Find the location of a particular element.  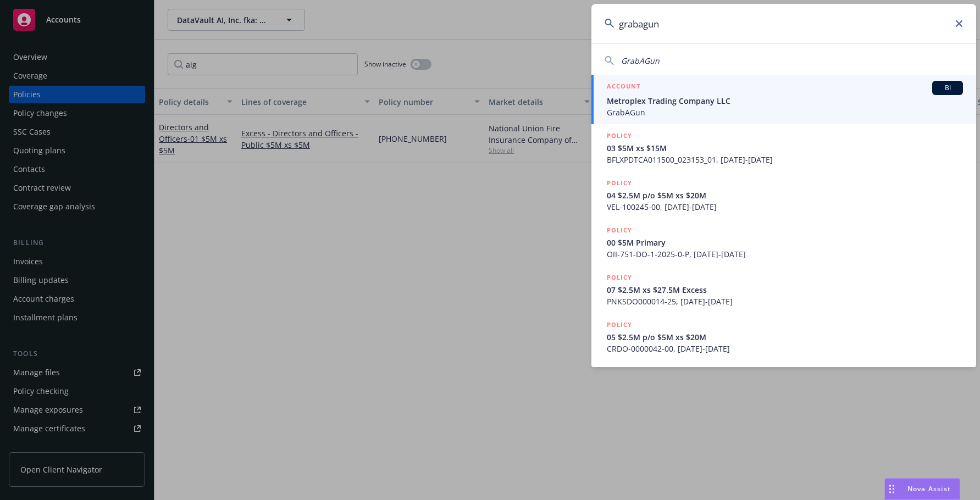

span: BI is located at coordinates (947, 88).